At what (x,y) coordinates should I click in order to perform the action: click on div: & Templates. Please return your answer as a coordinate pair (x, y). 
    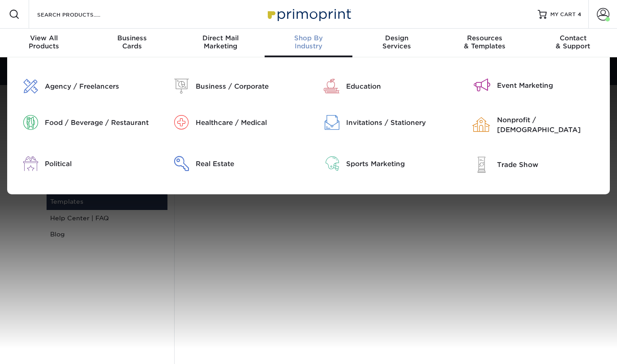
    Looking at the image, I should click on (484, 42).